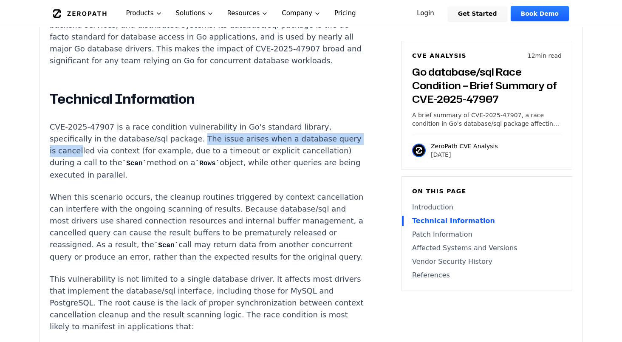 This screenshot has width=622, height=342. Describe the element at coordinates (208, 151) in the screenshot. I see `p: CVE-2025-47907 is a race condition vulnerability in Go's standard library, specifically in the da...` at that location.